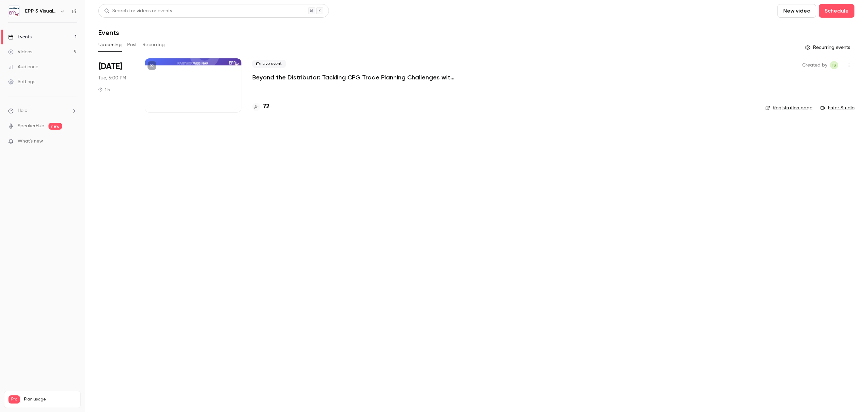 Image resolution: width=868 pixels, height=412 pixels. I want to click on span: Help, so click(22, 111).